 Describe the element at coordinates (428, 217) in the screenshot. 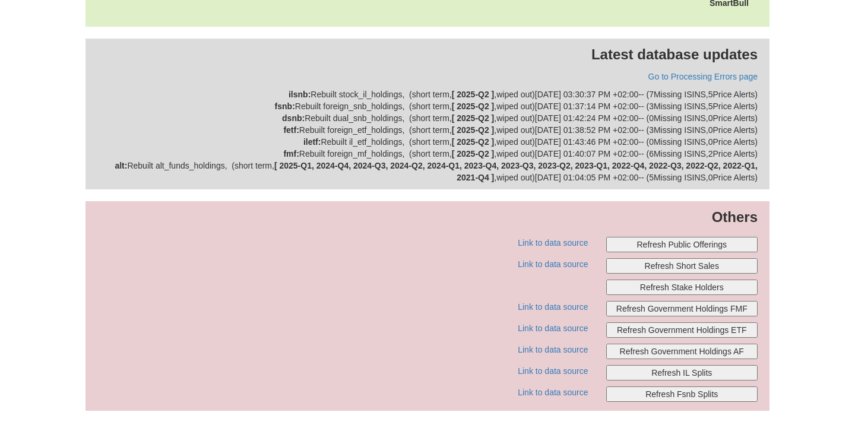

I see `p: Others` at that location.